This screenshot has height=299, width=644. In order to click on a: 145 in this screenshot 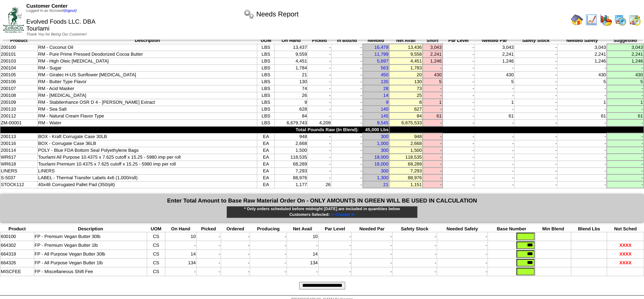, I will do `click(385, 116)`.